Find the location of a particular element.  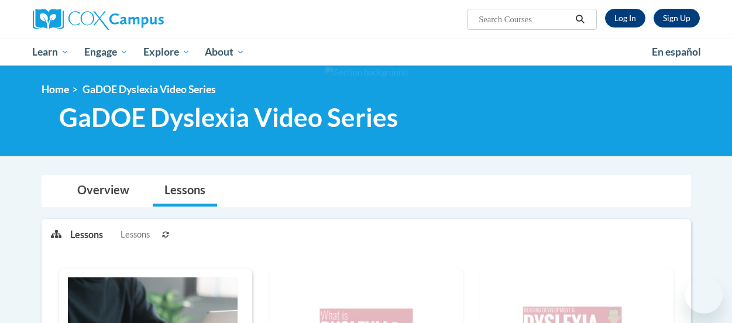

a: Home is located at coordinates (55, 89).